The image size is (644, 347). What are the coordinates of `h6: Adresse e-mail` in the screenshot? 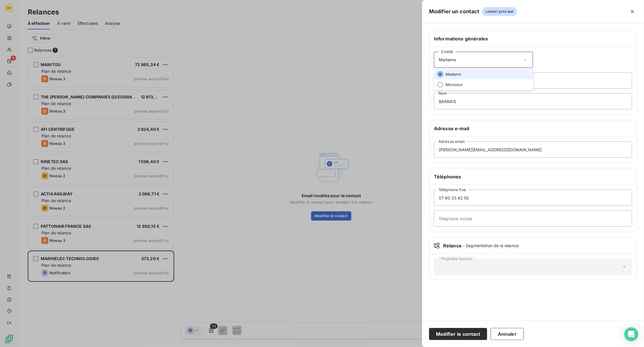 It's located at (534, 128).